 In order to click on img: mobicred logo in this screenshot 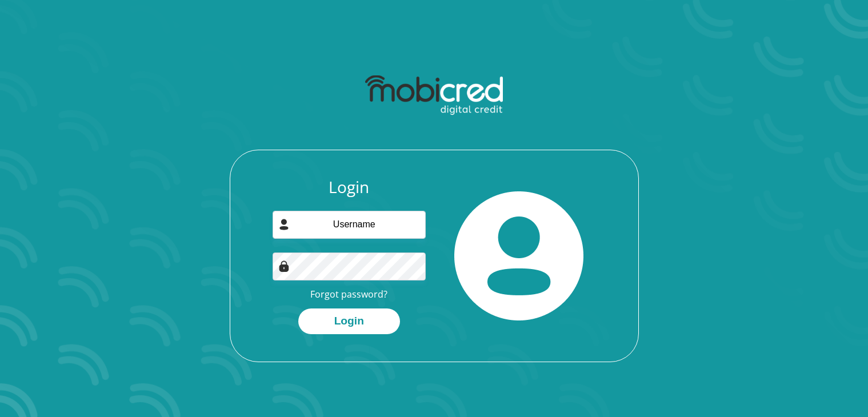, I will do `click(434, 95)`.